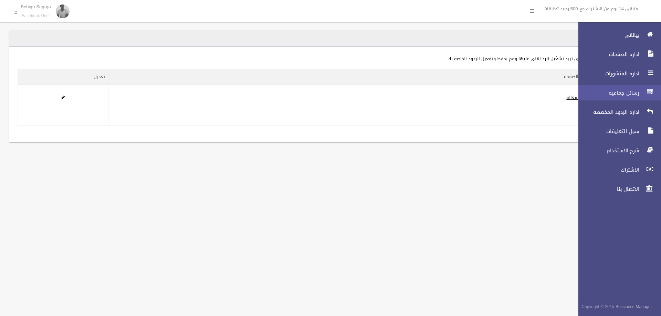 This screenshot has height=316, width=661. Describe the element at coordinates (349, 77) in the screenshot. I see `th: حاله الصفحه` at that location.